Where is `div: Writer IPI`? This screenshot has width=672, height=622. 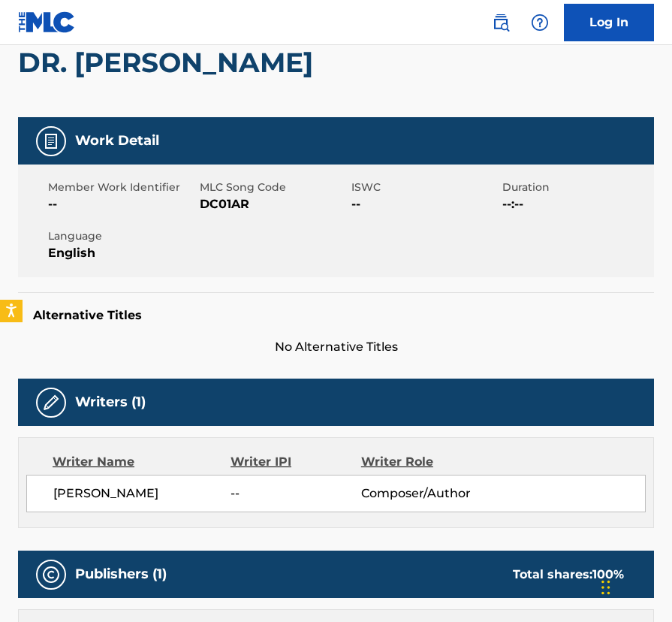 div: Writer IPI is located at coordinates (296, 462).